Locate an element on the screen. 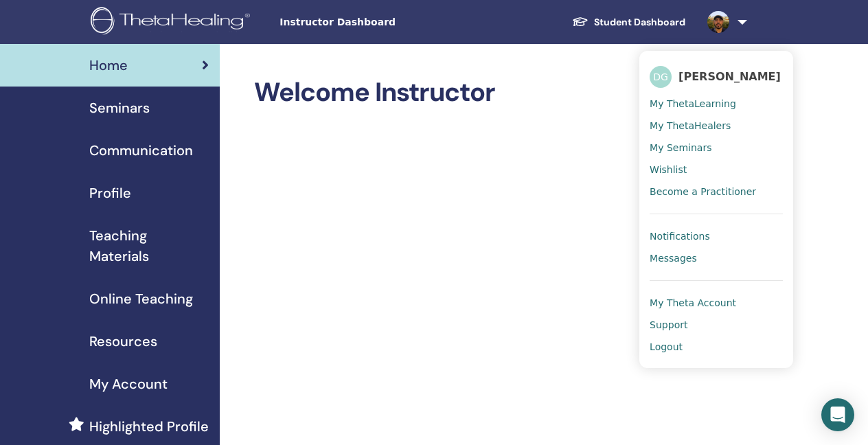 This screenshot has width=868, height=445. span: My Account is located at coordinates (128, 384).